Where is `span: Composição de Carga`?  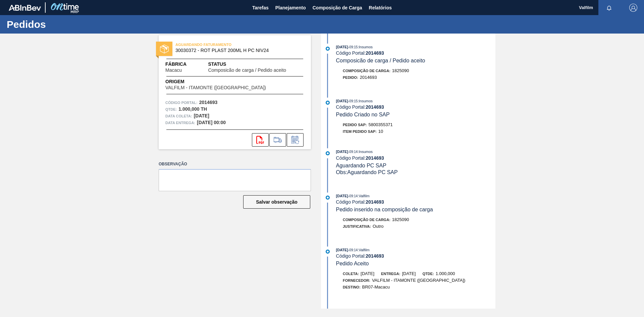 span: Composição de Carga is located at coordinates (338, 7).